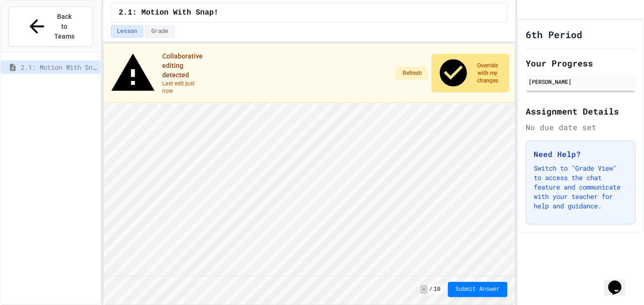  I want to click on button: Back to Teams, so click(50, 27).